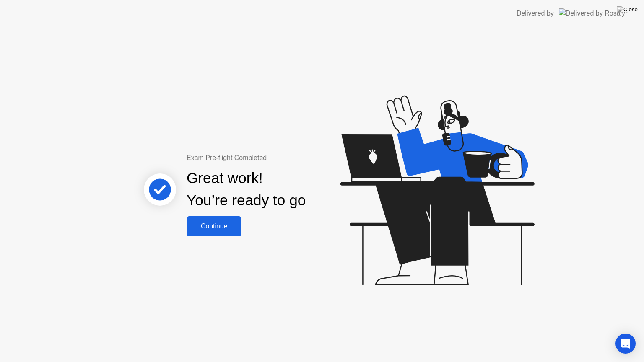 This screenshot has height=362, width=644. What do you see at coordinates (535, 13) in the screenshot?
I see `div: Delivered by` at bounding box center [535, 13].